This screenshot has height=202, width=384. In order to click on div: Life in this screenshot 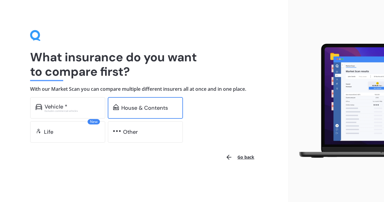, I will do `click(48, 132)`.